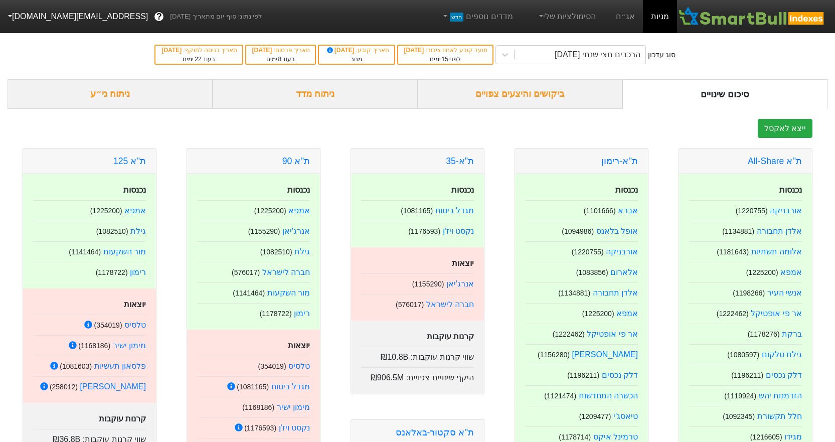 The width and height of the screenshot is (835, 442). Describe the element at coordinates (76, 366) in the screenshot. I see `small: ( 1081603 )` at that location.